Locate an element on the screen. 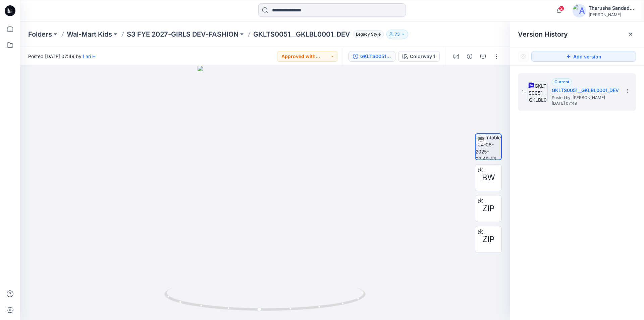 This screenshot has height=320, width=644. div: Tharusha Sandadeepa is located at coordinates (612, 8).